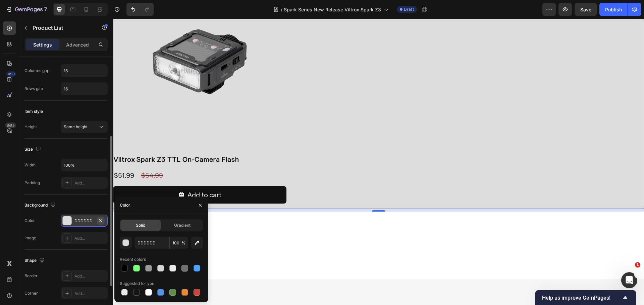 The image size is (644, 305). Describe the element at coordinates (182, 225) in the screenshot. I see `span: Gradient` at that location.